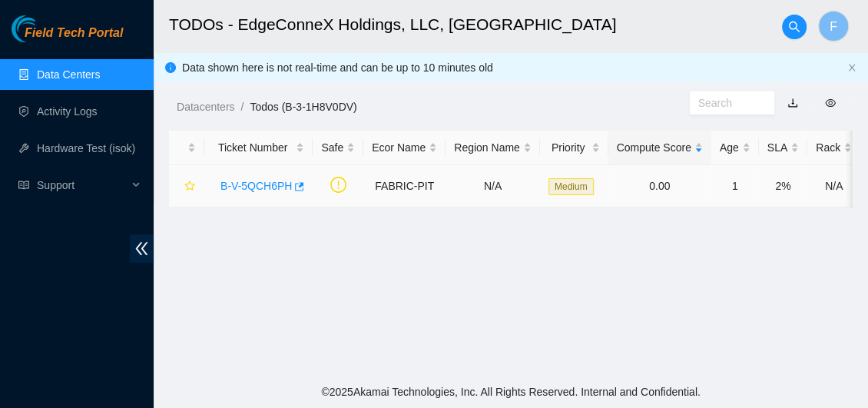 This screenshot has height=408, width=868. I want to click on td: 2%, so click(783, 185).